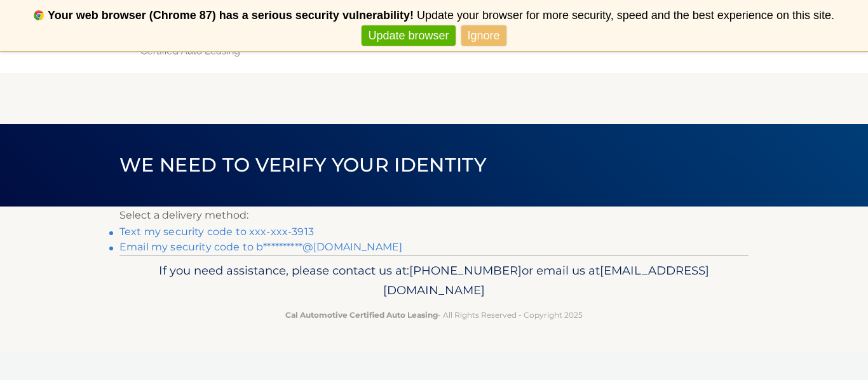 The image size is (868, 380). Describe the element at coordinates (362, 315) in the screenshot. I see `strong: Cal Automotive Certified Auto Leasing` at that location.